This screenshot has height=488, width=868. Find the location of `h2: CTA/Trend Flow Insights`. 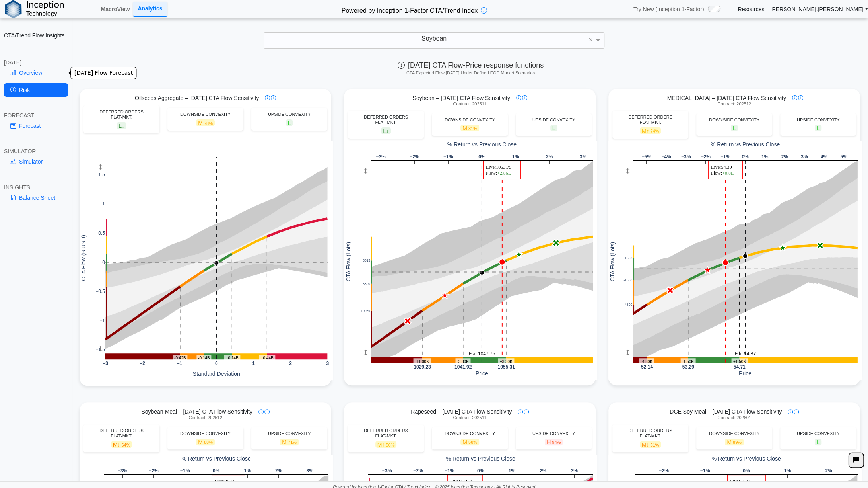

h2: CTA/Trend Flow Insights is located at coordinates (36, 35).